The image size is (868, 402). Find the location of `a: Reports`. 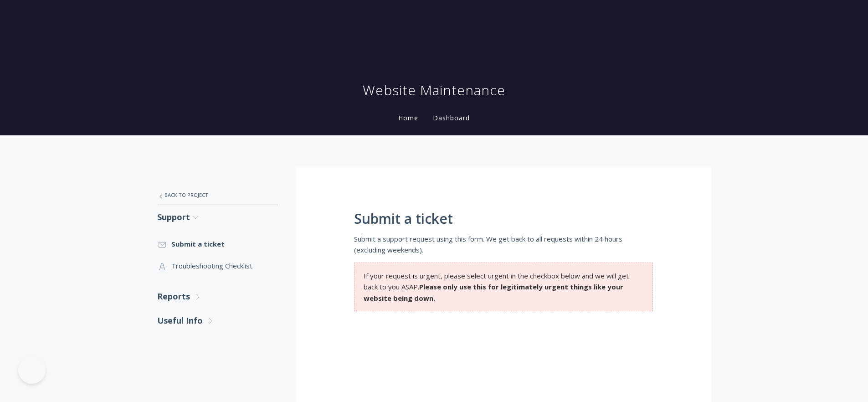

a: Reports is located at coordinates (218, 296).